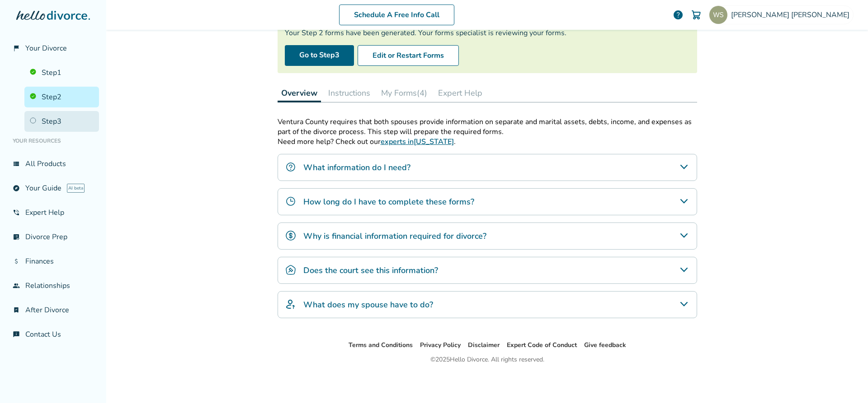 This screenshot has width=868, height=403. I want to click on span: flag_2, so click(16, 48).